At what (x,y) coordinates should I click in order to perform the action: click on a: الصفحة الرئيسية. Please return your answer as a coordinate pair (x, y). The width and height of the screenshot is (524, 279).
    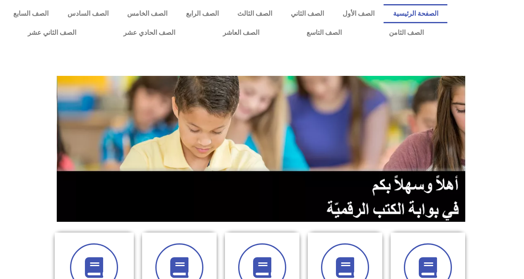
    Looking at the image, I should click on (416, 14).